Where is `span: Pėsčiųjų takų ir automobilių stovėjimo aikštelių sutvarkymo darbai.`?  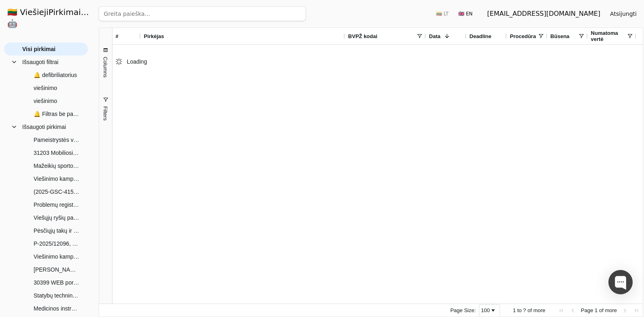
span: Pėsčiųjų takų ir automobilių stovėjimo aikštelių sutvarkymo darbai. is located at coordinates (57, 230).